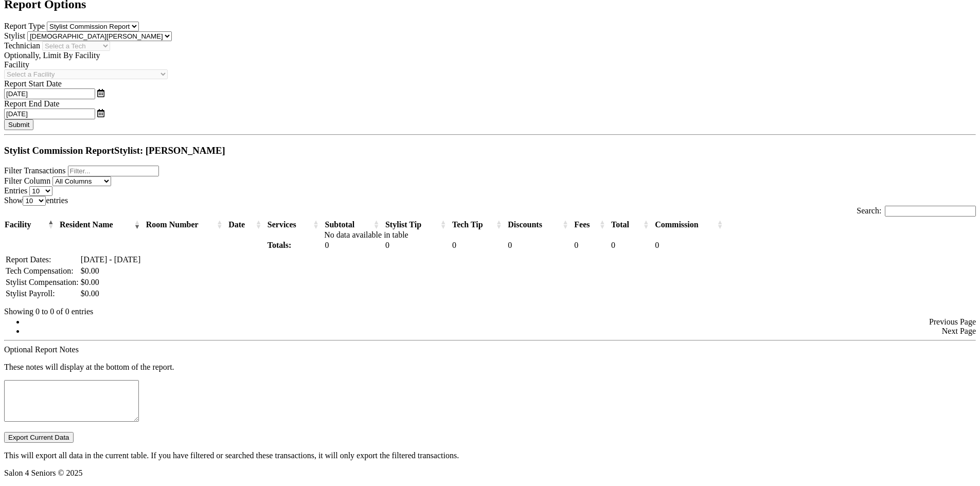 The width and height of the screenshot is (980, 486). Describe the element at coordinates (959, 331) in the screenshot. I see `a: Next Page` at that location.